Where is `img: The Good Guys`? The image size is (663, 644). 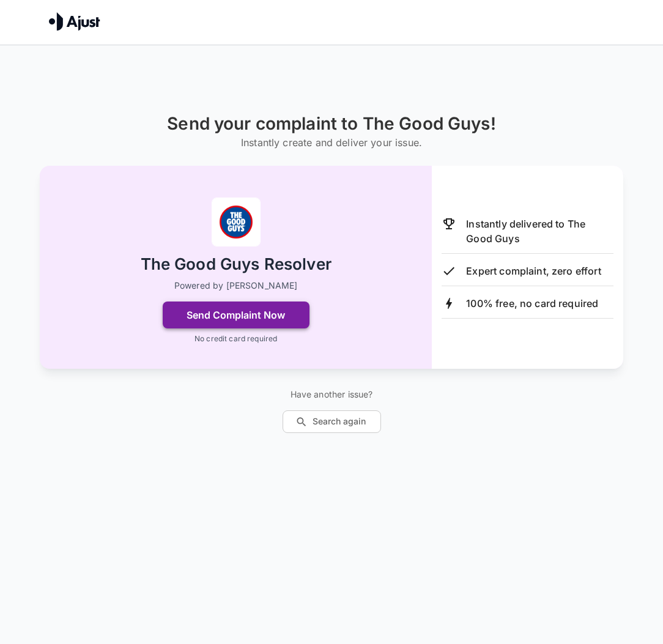 img: The Good Guys is located at coordinates (236, 222).